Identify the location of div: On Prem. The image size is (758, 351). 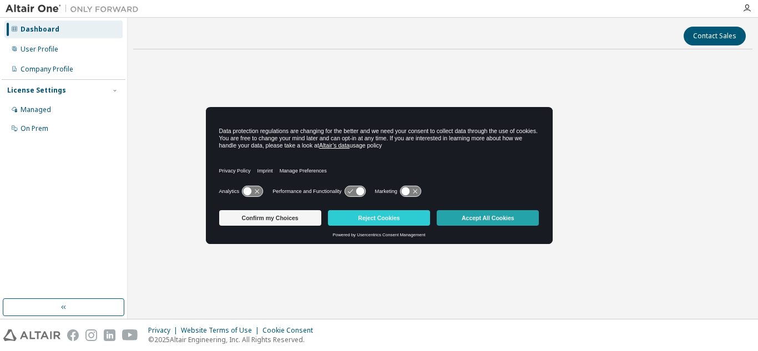
(34, 129).